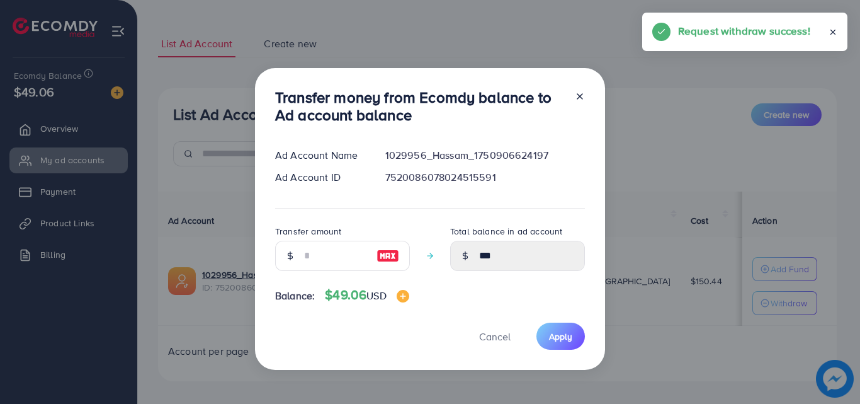 The height and width of the screenshot is (404, 860). What do you see at coordinates (308, 231) in the screenshot?
I see `label: Transfer amount` at bounding box center [308, 231].